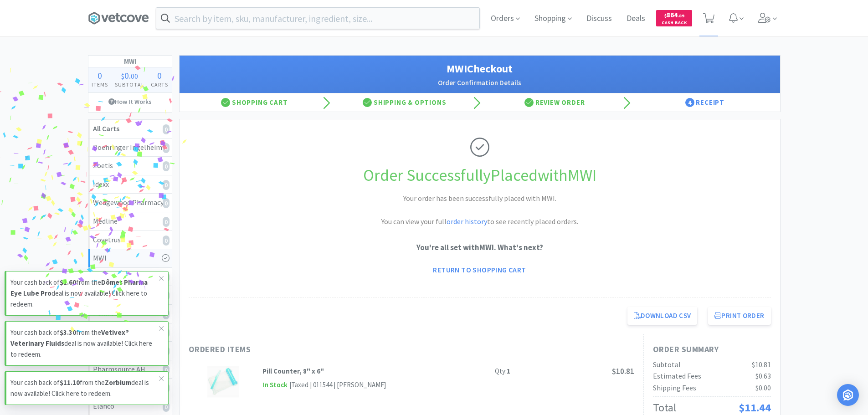 Image resolution: width=868 pixels, height=415 pixels. Describe the element at coordinates (466, 221) in the screenshot. I see `a: order history` at that location.